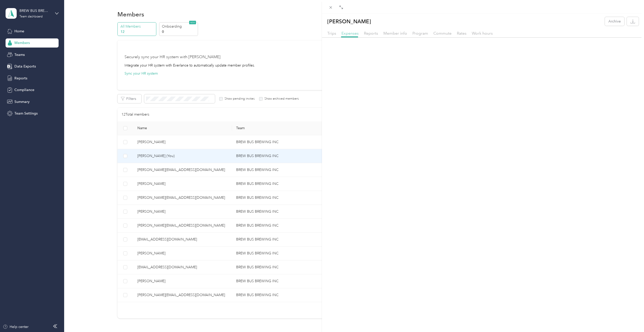 The image size is (644, 332). I want to click on span: Expenses, so click(350, 33).